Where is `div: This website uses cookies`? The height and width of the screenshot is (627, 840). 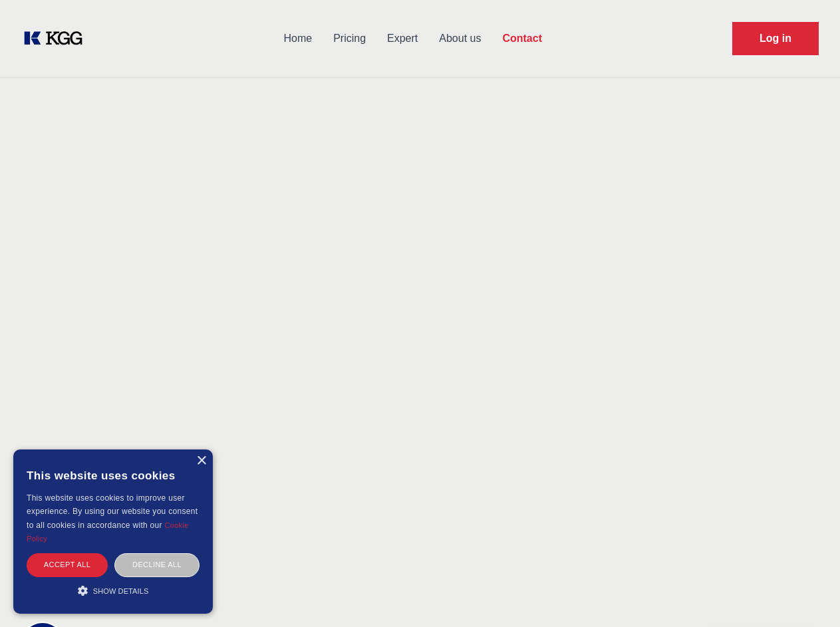 div: This website uses cookies is located at coordinates (113, 476).